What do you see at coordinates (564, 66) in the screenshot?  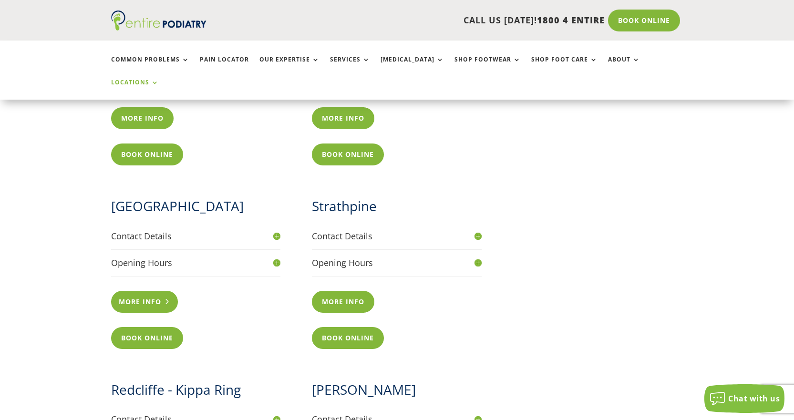 I see `a: Shop Foot Care` at bounding box center [564, 66].